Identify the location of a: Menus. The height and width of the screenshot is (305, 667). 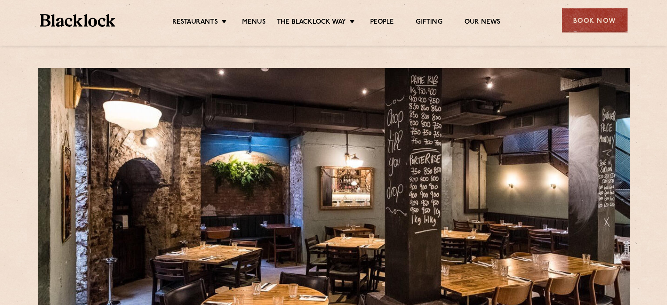
(254, 23).